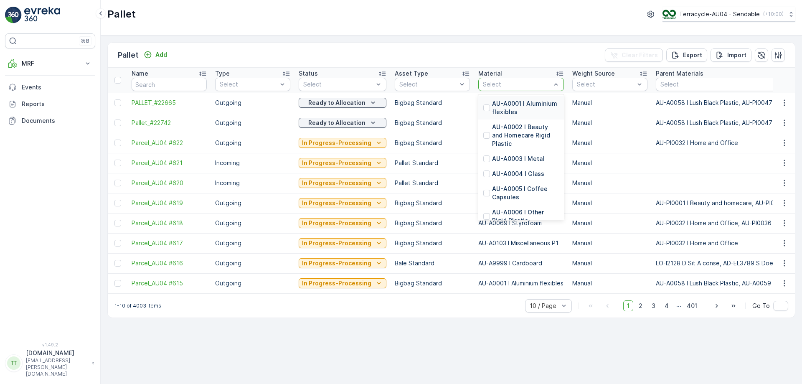  I want to click on span: 1, so click(628, 306).